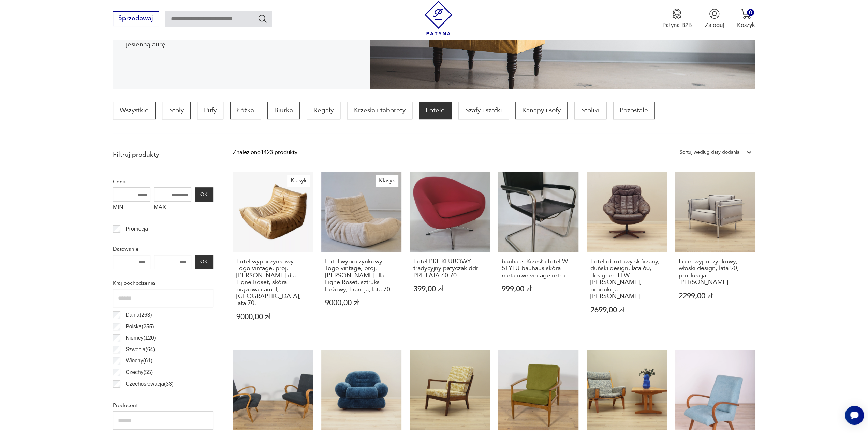 This screenshot has width=868, height=433. I want to click on button: Sprzedawaj, so click(136, 18).